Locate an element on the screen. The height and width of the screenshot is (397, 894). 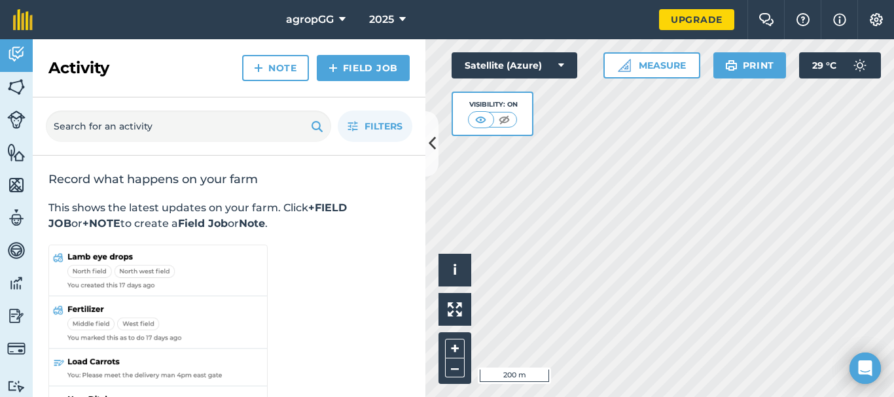
h2: Activity is located at coordinates (79, 68).